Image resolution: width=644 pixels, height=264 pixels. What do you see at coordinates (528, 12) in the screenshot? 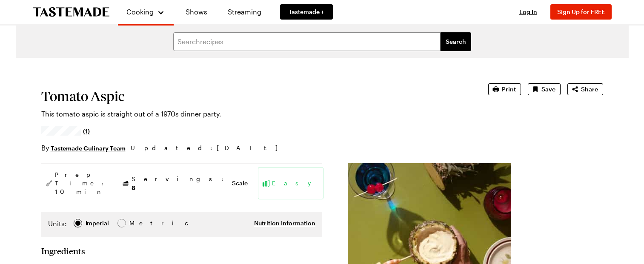
I see `span: Log In` at bounding box center [528, 12].